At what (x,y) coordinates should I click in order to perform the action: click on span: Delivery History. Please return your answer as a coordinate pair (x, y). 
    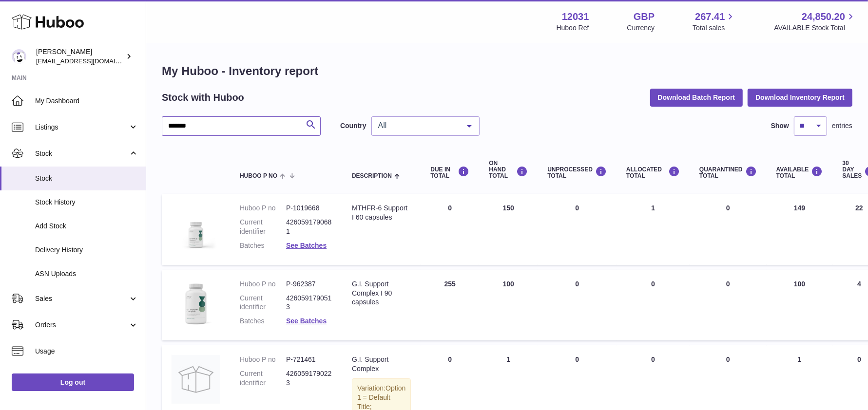
    Looking at the image, I should click on (87, 250).